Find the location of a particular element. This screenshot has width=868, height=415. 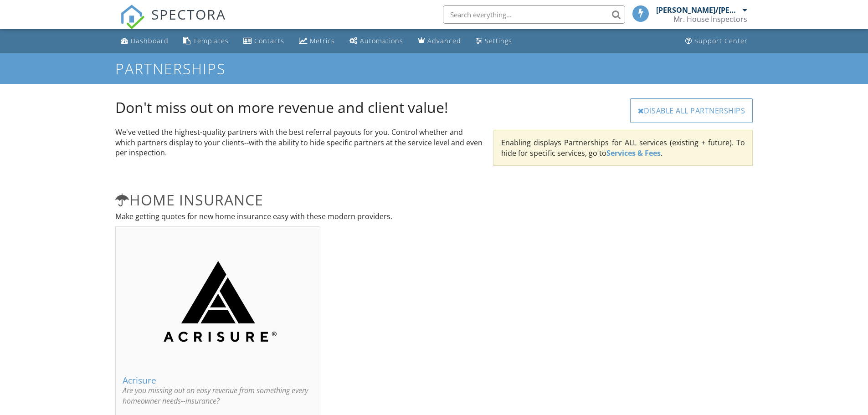

div: Acrisure is located at coordinates (218, 380).